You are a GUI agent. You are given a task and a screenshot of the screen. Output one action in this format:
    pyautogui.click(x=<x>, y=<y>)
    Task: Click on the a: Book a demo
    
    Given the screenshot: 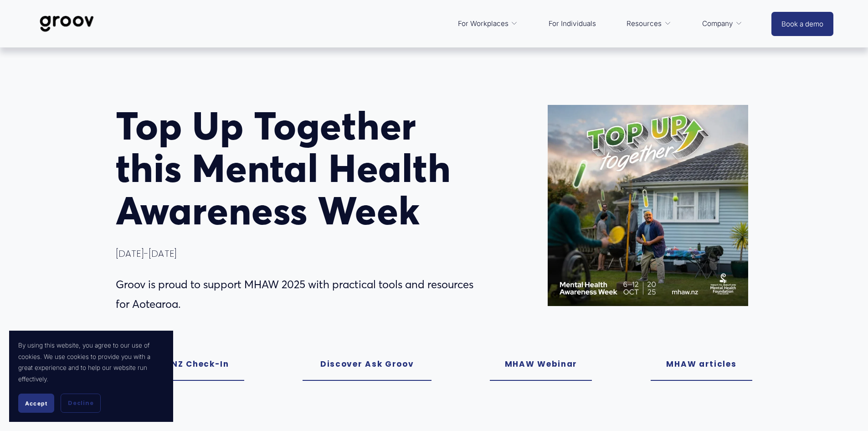 What is the action you would take?
    pyautogui.click(x=802, y=24)
    